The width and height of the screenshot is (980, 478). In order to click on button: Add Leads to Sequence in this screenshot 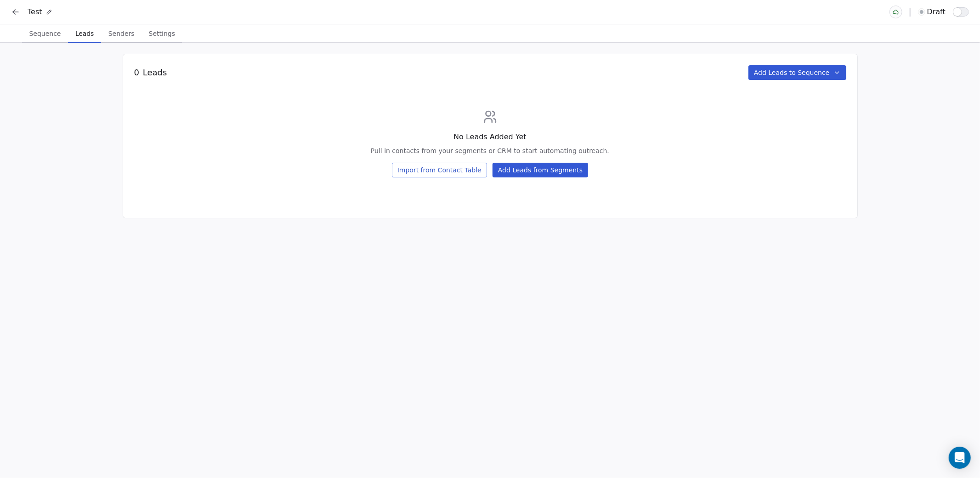, I will do `click(797, 72)`.